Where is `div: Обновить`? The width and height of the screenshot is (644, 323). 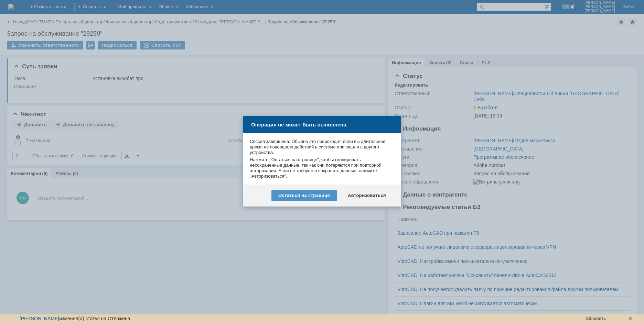 div: Обновить is located at coordinates (606, 319).